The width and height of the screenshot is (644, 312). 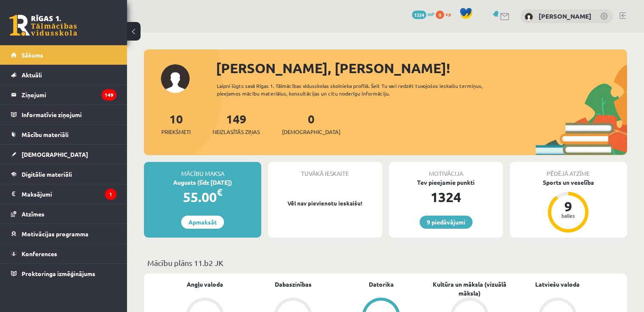 What do you see at coordinates (64, 194) in the screenshot?
I see `a: Maksājumi1` at bounding box center [64, 194].